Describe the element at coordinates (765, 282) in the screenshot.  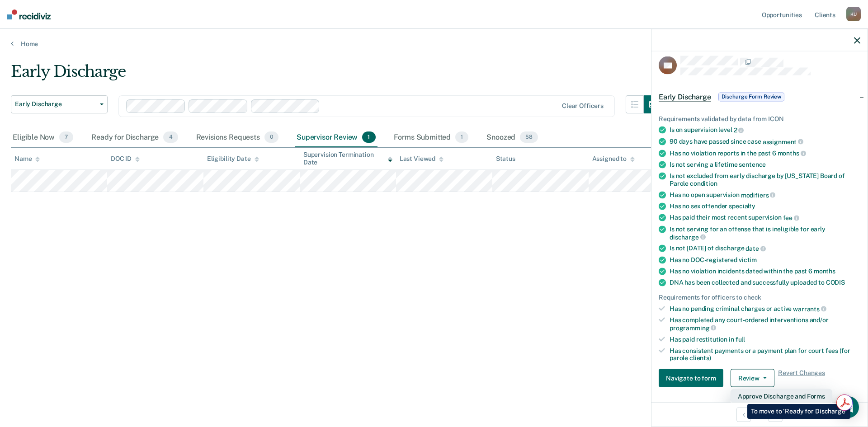
I see `div: DNA has been collected and successfully uploaded to` at that location.